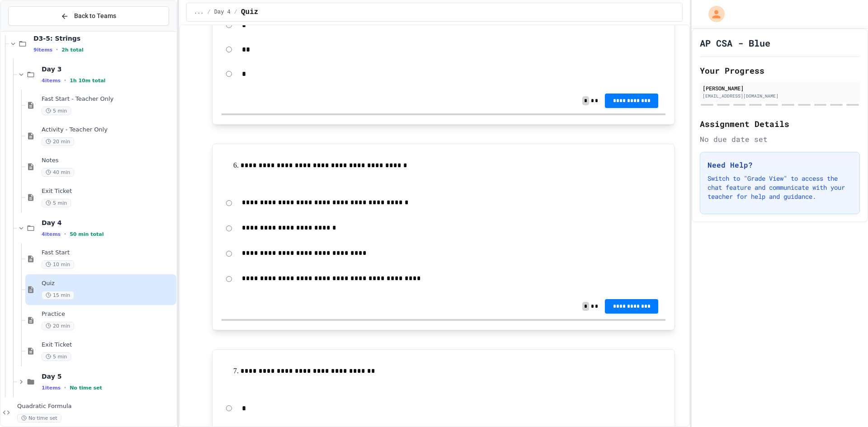 The width and height of the screenshot is (868, 427). What do you see at coordinates (89, 16) in the screenshot?
I see `button: Back to Teams` at bounding box center [89, 16].